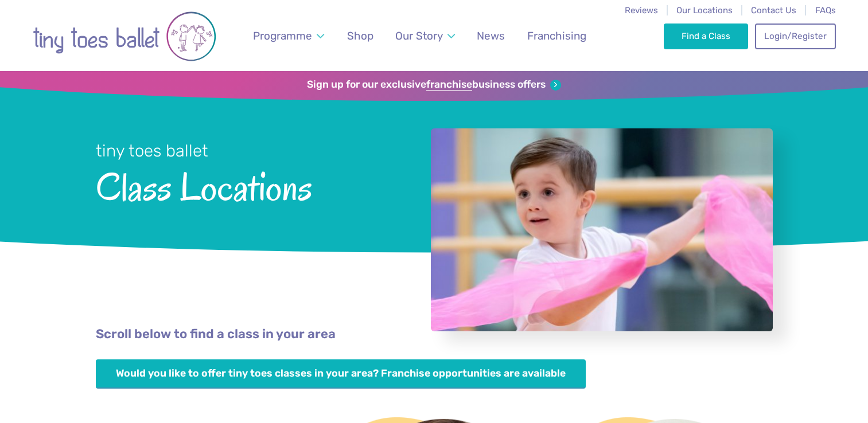 This screenshot has width=868, height=423. I want to click on span: Our Story, so click(418, 36).